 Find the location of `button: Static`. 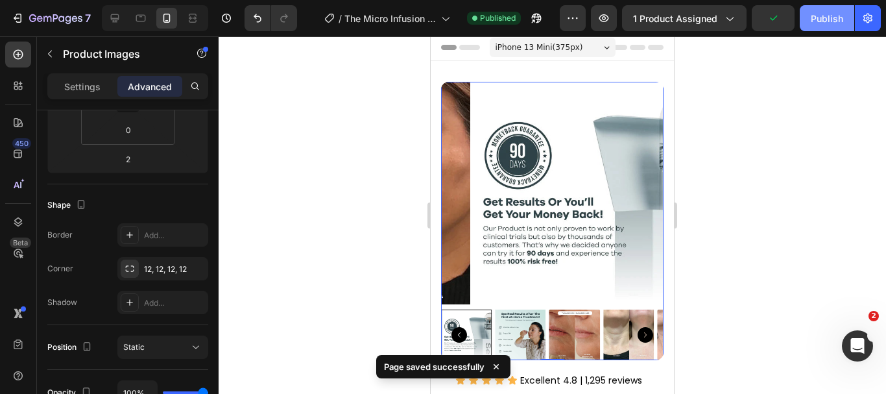

button: Static is located at coordinates (163, 347).